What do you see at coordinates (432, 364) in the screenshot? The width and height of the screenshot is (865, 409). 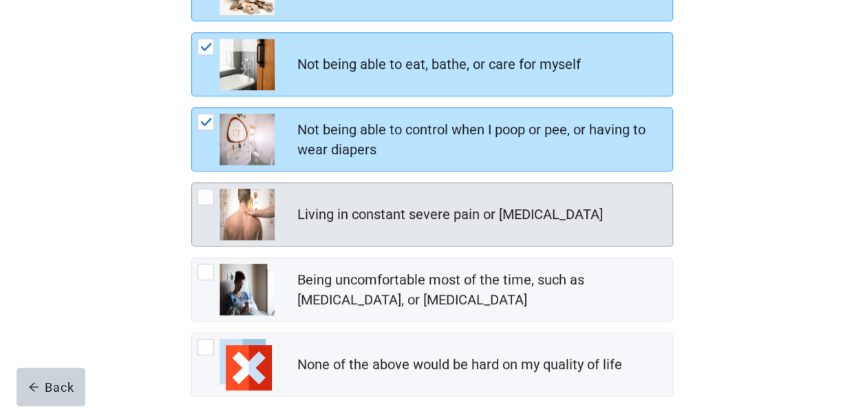 I see `div: None of the above would be hard on my quality of life, checkbox, not checked` at bounding box center [432, 364].